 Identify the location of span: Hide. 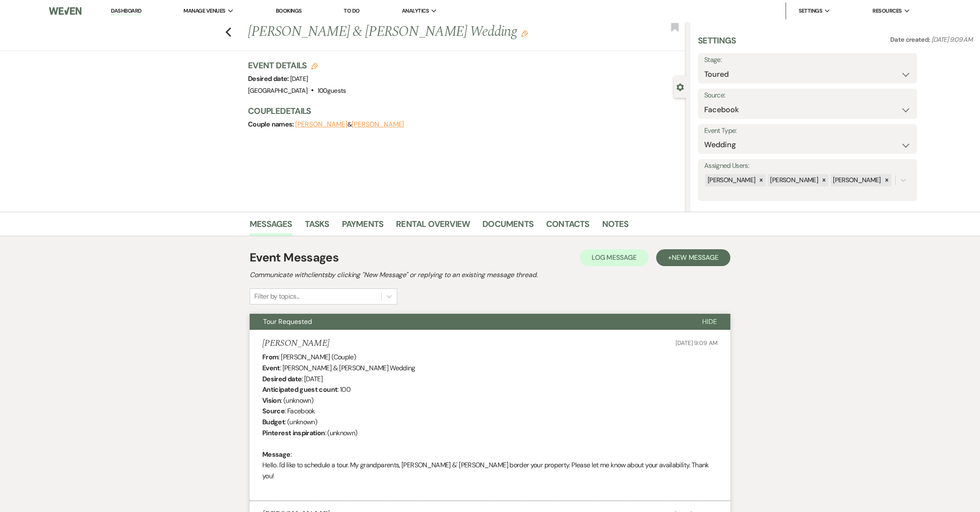
(709, 321).